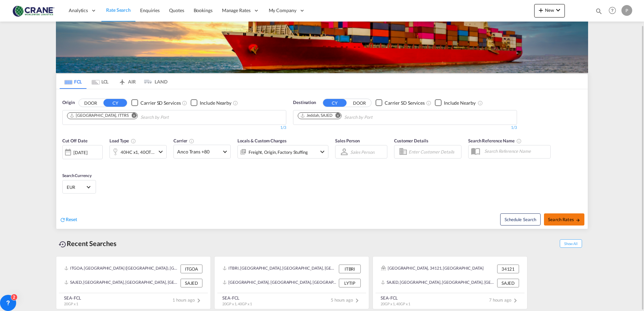 Image resolution: width=644 pixels, height=311 pixels. I want to click on span: Show All, so click(571, 244).